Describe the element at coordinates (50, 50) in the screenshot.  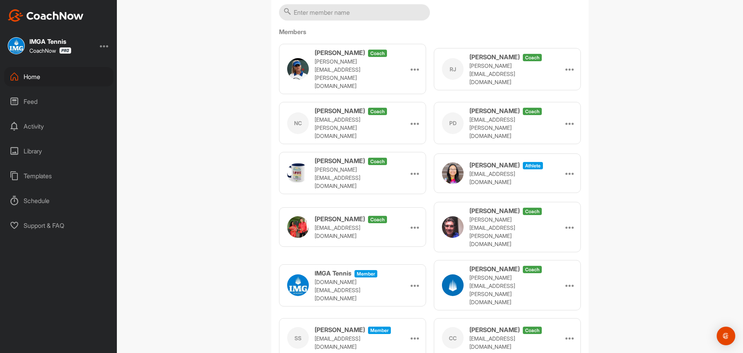
I see `div: CoachNow` at that location.